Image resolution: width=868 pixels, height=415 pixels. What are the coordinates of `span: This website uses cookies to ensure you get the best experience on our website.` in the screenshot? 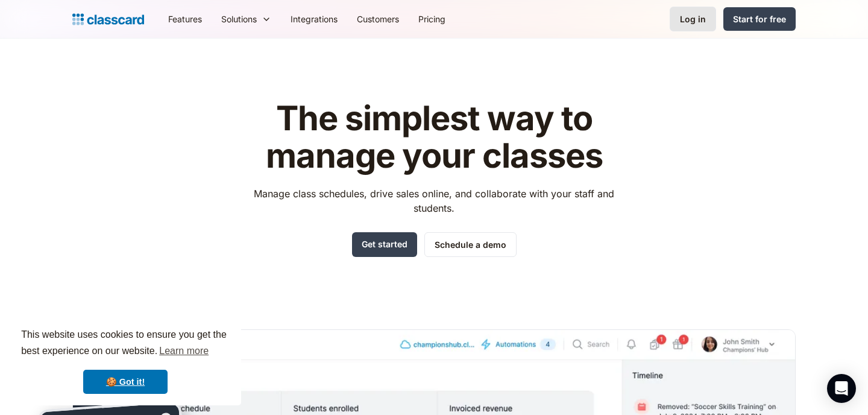 It's located at (126, 343).